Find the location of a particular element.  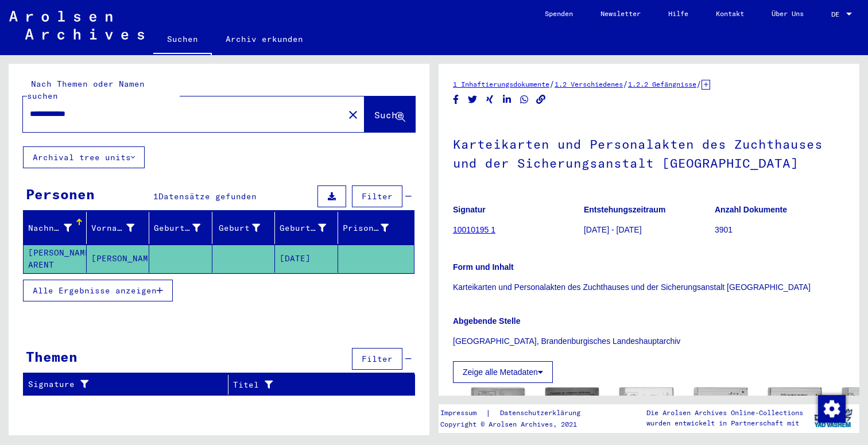

button: Clear is located at coordinates (353, 114).